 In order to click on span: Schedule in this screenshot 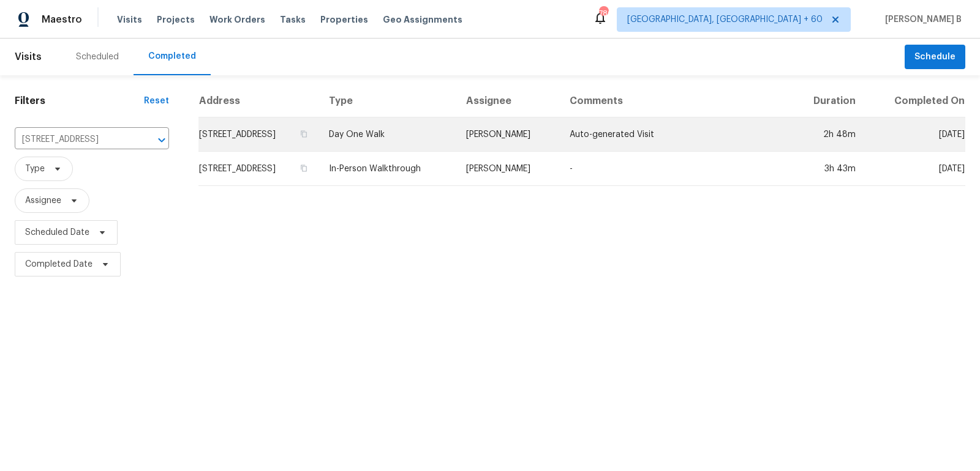, I will do `click(935, 57)`.